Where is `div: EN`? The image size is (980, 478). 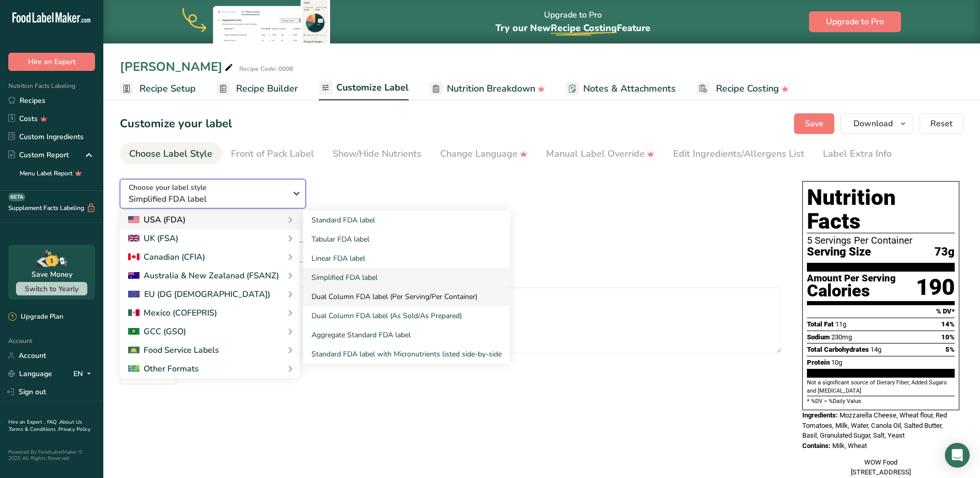
div: EN is located at coordinates (84, 374).